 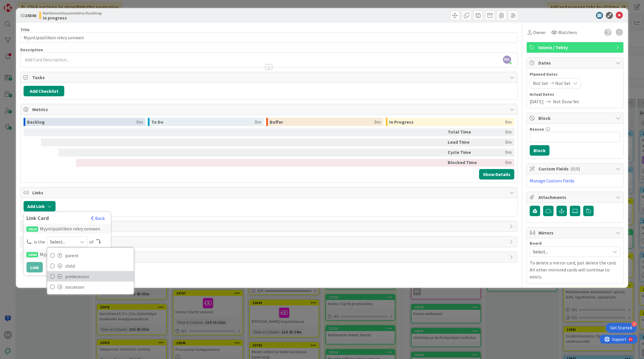 I want to click on button: Add Link, so click(x=39, y=206).